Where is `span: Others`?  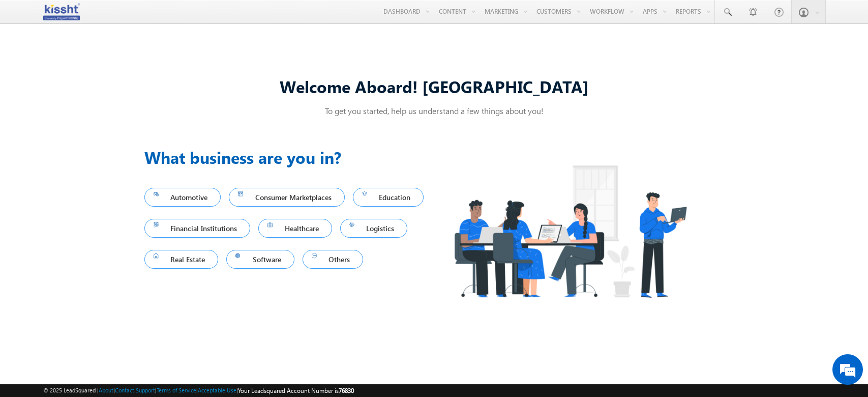 span: Others is located at coordinates (333, 259).